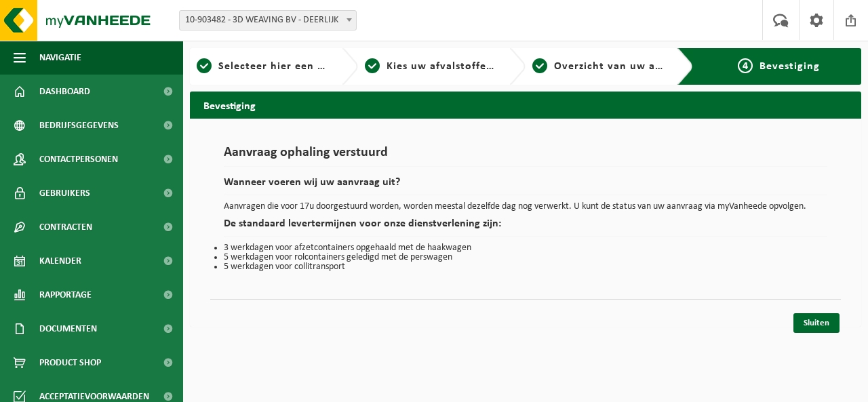 The width and height of the screenshot is (868, 402). What do you see at coordinates (539, 66) in the screenshot?
I see `span: 3` at bounding box center [539, 66].